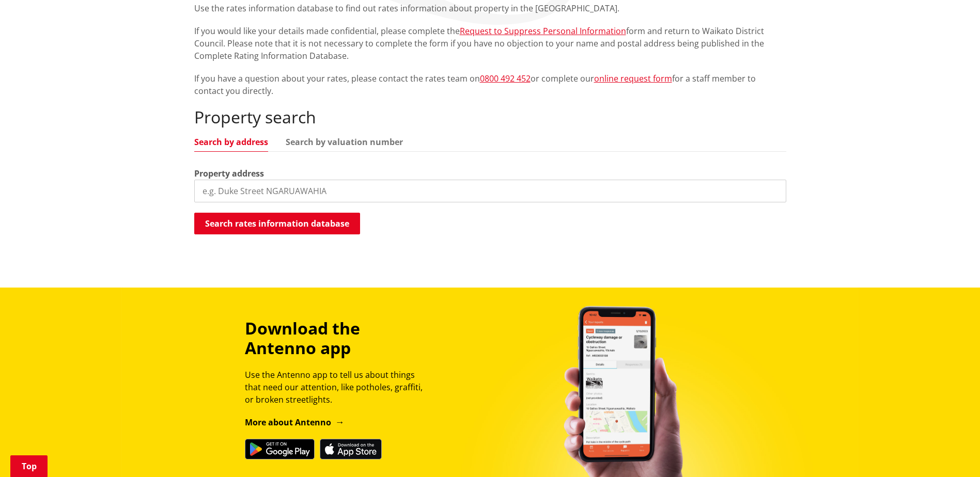 Image resolution: width=980 pixels, height=477 pixels. What do you see at coordinates (543, 31) in the screenshot?
I see `a: Request to Suppress Personal Information` at bounding box center [543, 31].